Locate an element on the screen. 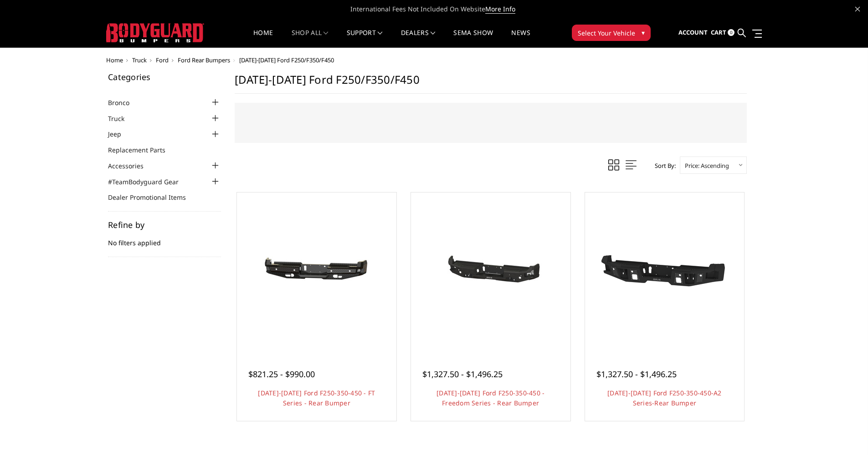 The image size is (868, 455). img: BODYGUARD BUMPERS is located at coordinates (155, 32).